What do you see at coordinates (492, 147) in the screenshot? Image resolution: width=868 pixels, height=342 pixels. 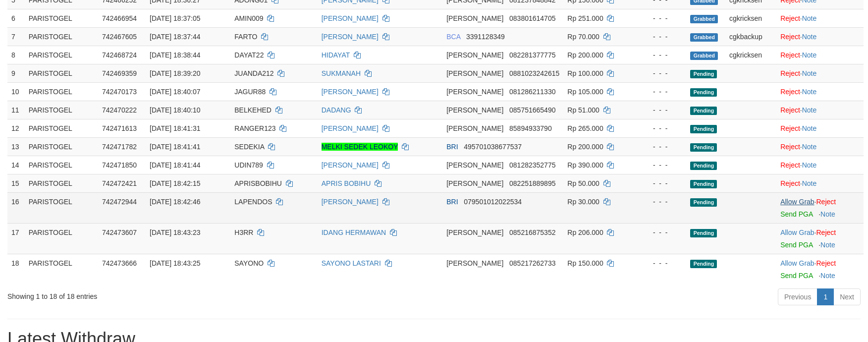 I see `span: Copy 495701038677537 to clipboard` at bounding box center [492, 147].